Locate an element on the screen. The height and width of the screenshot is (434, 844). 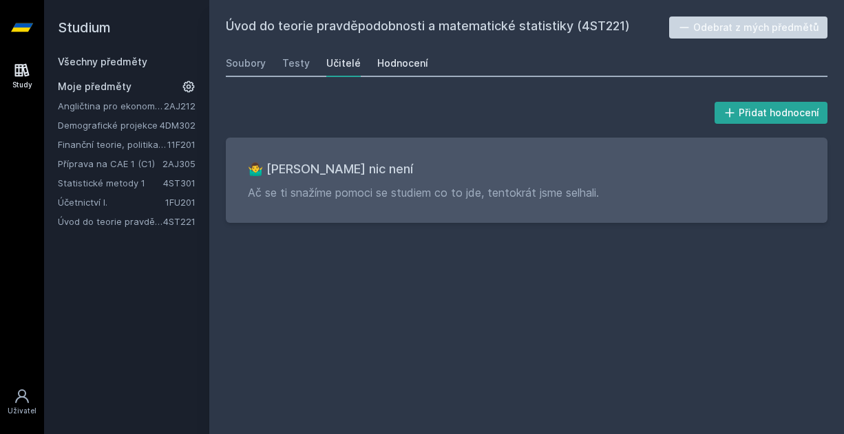
span: Moje předměty is located at coordinates (94, 87).